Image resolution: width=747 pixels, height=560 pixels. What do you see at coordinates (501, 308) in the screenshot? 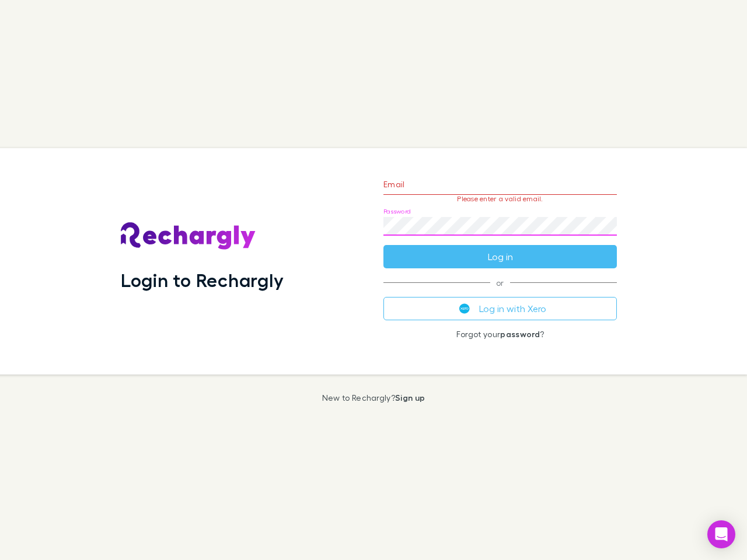
I see `button: Log in with Xero` at bounding box center [501, 308].